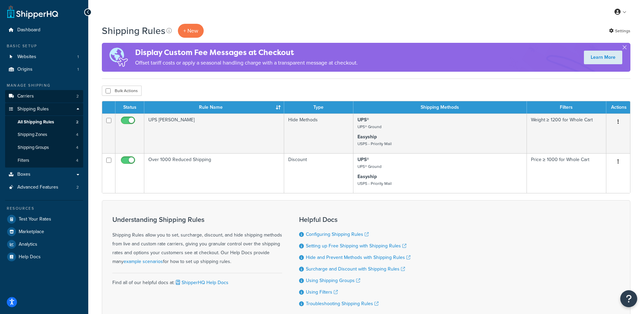 The height and width of the screenshot is (314, 644). Describe the element at coordinates (44, 30) in the screenshot. I see `a: Dashboard` at that location.